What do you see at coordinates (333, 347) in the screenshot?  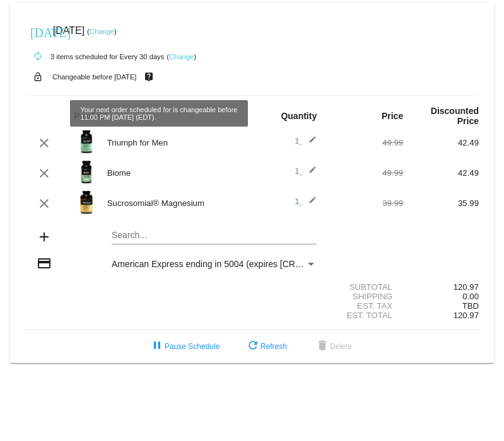 I see `span: Delete` at bounding box center [333, 347].